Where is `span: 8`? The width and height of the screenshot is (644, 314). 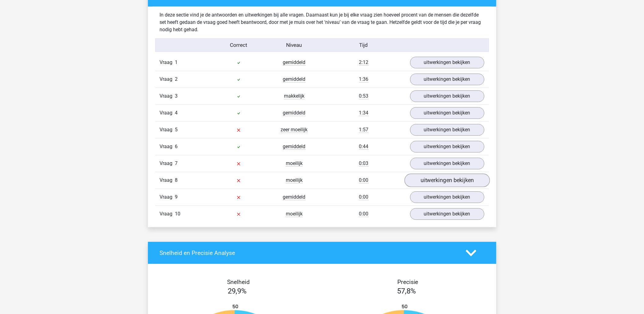 span: 8 is located at coordinates (176, 180).